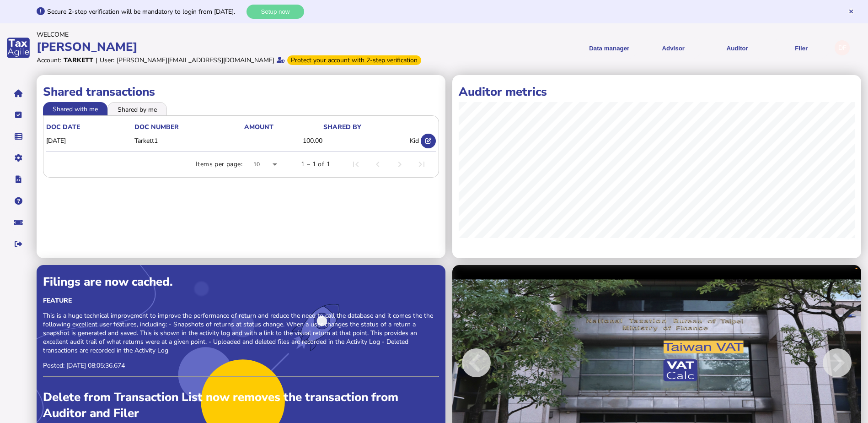 This screenshot has height=423, width=868. What do you see at coordinates (315, 164) in the screenshot?
I see `div: 1 – 1 of 1` at bounding box center [315, 164].